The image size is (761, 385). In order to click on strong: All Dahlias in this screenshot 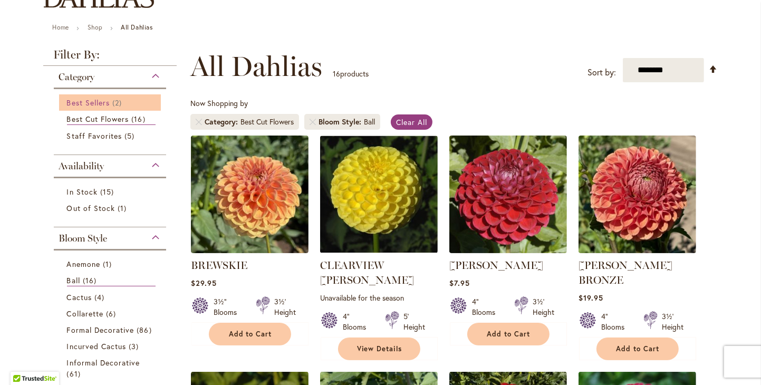, I will do `click(137, 27)`.